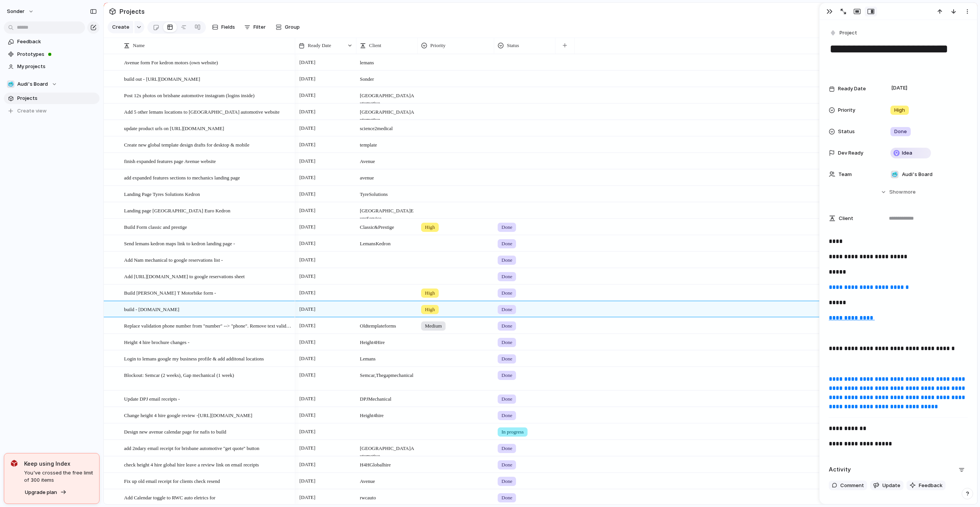  I want to click on span: Replace validation phone number from "number" --> "phone". Remove text validation from "additiona..., so click(208, 325).